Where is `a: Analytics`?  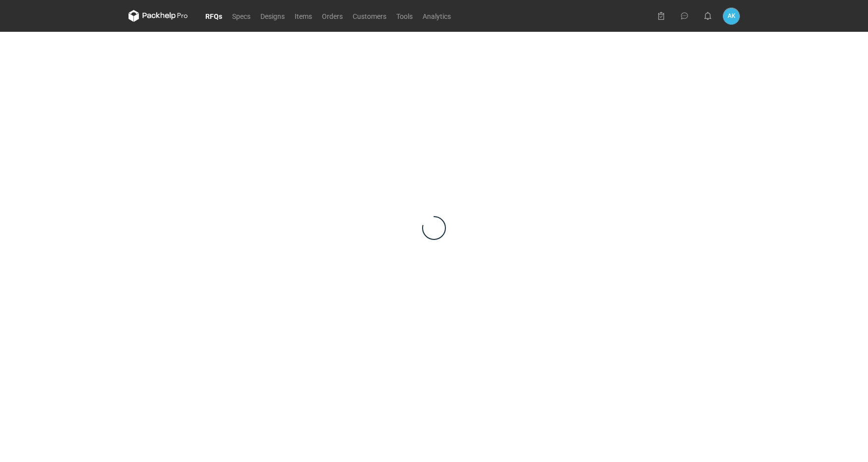 a: Analytics is located at coordinates (436, 16).